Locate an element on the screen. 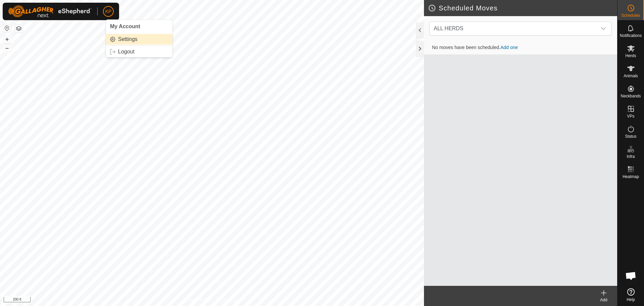 The image size is (644, 306). span: Help is located at coordinates (631, 299).